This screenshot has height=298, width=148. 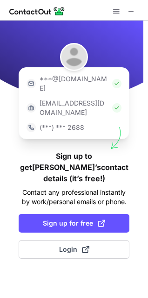 What do you see at coordinates (74, 249) in the screenshot?
I see `span: Login` at bounding box center [74, 249].